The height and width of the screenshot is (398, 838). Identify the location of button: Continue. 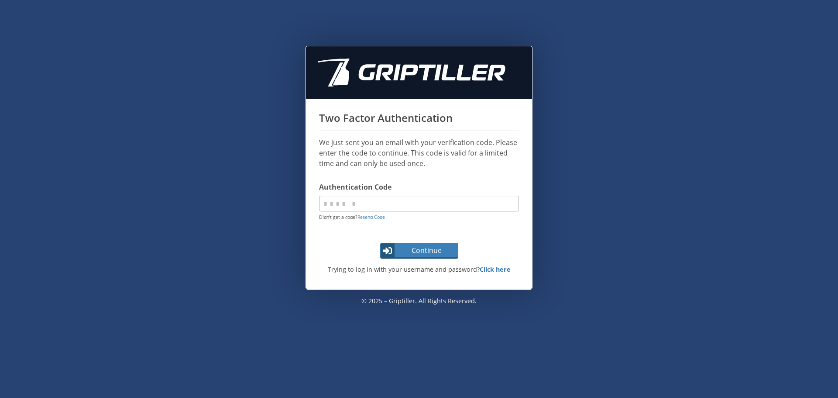
(419, 251).